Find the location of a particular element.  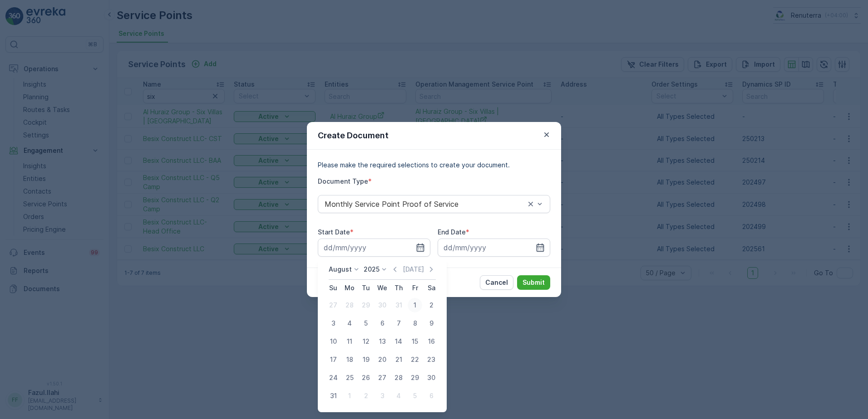

th: Thursday is located at coordinates (399, 288).